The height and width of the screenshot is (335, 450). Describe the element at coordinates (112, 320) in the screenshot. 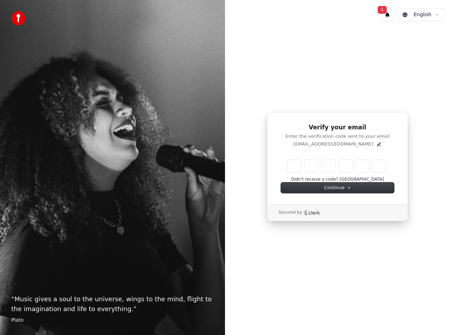

I see `footer: Plato` at that location.